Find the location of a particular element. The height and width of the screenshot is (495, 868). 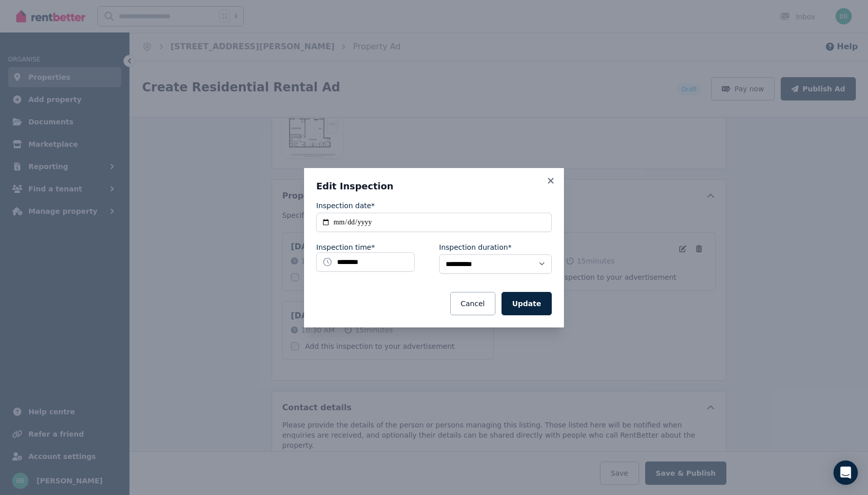

h3: Edit Inspection is located at coordinates (434, 186).